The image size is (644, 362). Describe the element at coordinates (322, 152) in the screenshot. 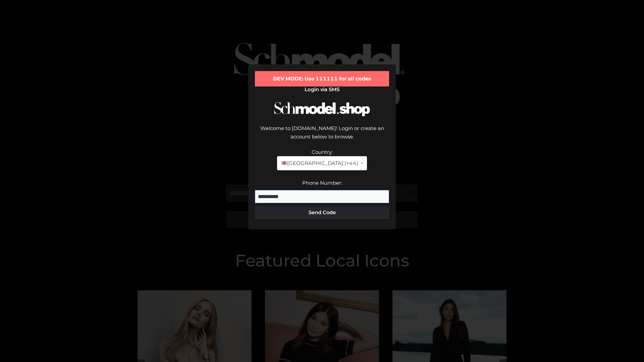

I see `label: Country:` at that location.